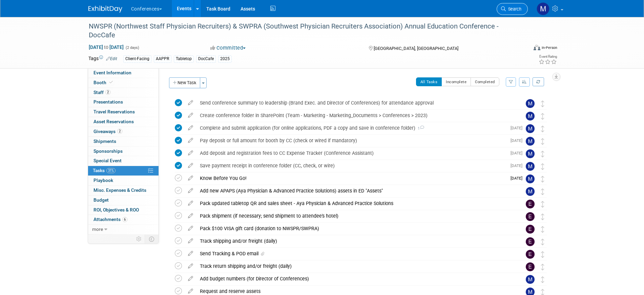 The image size is (644, 295). I want to click on div: Client-Facing, so click(137, 59).